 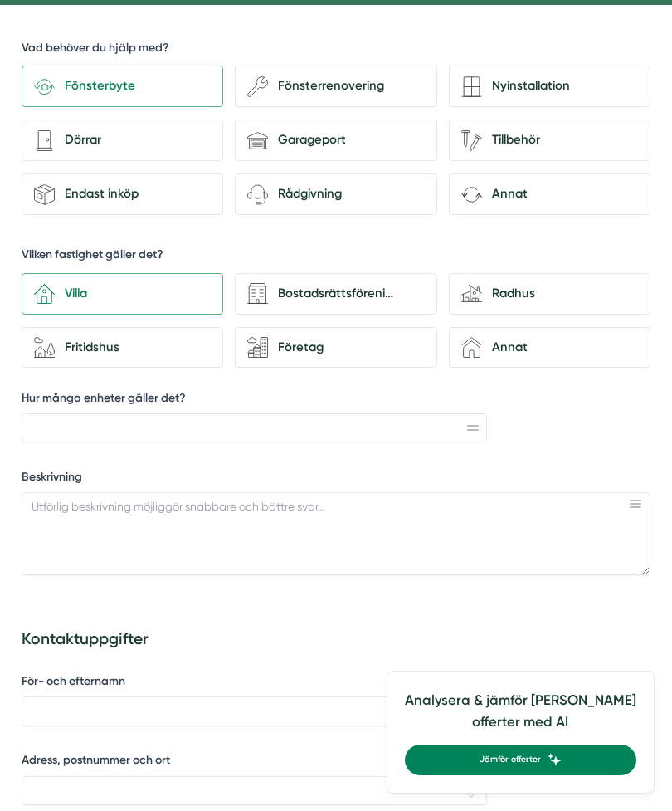 What do you see at coordinates (510, 760) in the screenshot?
I see `span: Jämför offerter` at bounding box center [510, 760].